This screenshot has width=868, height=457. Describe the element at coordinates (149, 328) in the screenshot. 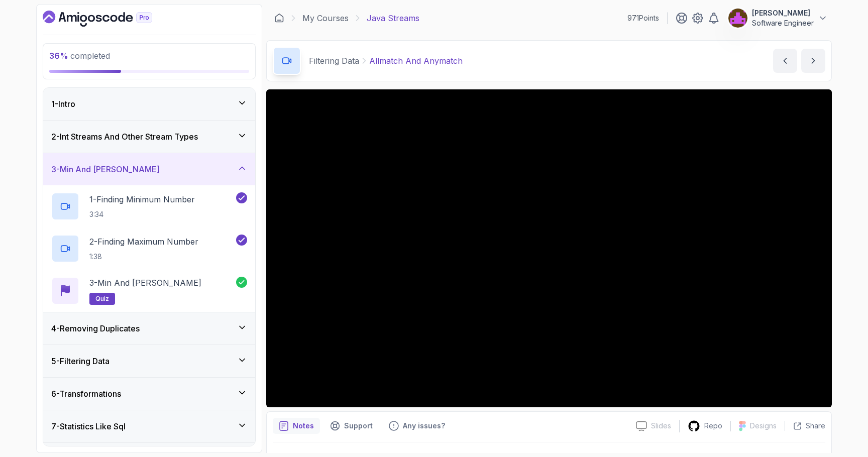

I see `button: 4-Removing Duplicates` at that location.